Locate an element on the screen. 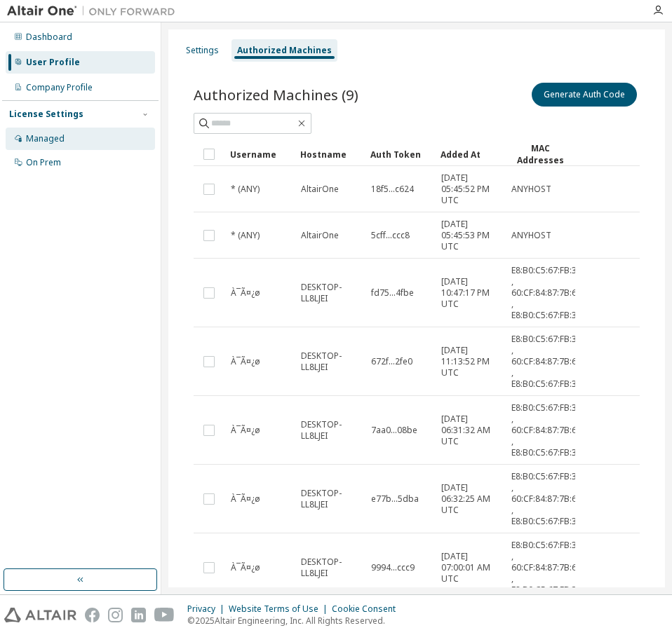 The image size is (672, 635). div: On Prem is located at coordinates (43, 162).